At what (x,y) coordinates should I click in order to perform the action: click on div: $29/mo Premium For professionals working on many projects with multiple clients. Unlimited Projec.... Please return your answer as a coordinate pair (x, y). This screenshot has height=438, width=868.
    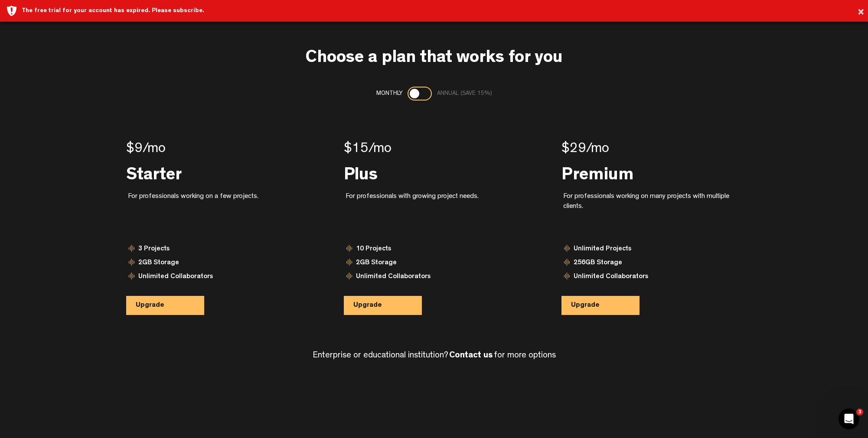
    Looking at the image, I should click on (651, 228).